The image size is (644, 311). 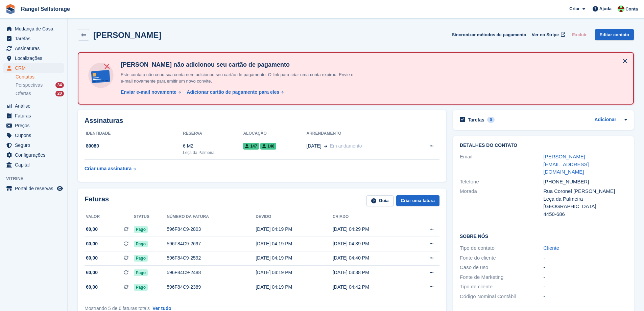 I want to click on h2: Sobre Nós, so click(x=543, y=236).